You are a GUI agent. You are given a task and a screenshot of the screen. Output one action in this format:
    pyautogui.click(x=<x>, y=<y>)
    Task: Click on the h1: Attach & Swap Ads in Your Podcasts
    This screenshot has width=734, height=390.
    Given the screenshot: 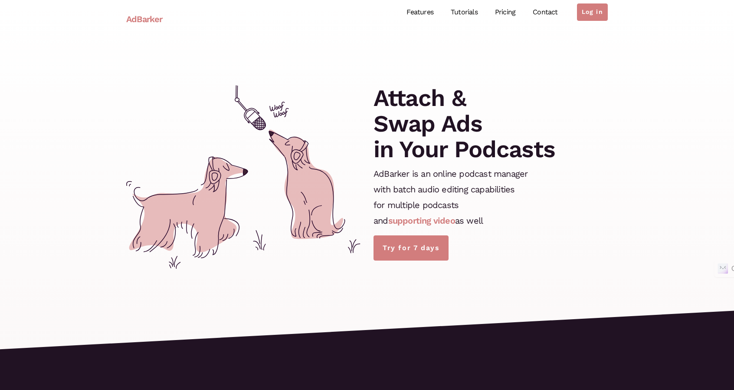 What is the action you would take?
    pyautogui.click(x=464, y=124)
    